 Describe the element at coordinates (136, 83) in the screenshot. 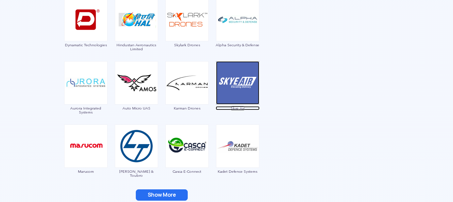

I see `img: ic_automicro.png` at that location.